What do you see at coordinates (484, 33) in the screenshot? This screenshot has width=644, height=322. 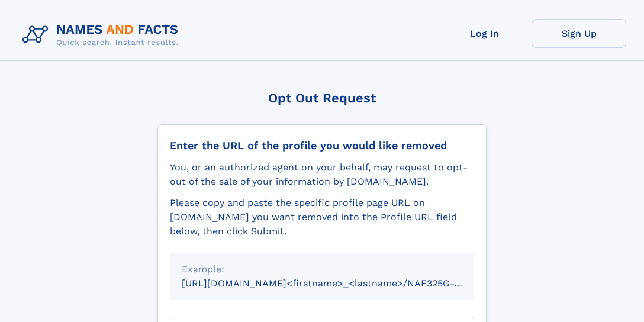 I see `a: Log In` at bounding box center [484, 33].